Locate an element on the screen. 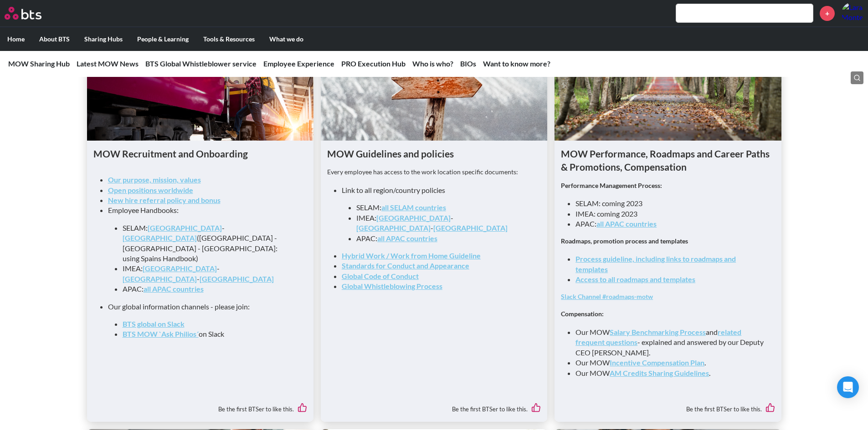  a: Salary Benchmarking Process is located at coordinates (658, 332).